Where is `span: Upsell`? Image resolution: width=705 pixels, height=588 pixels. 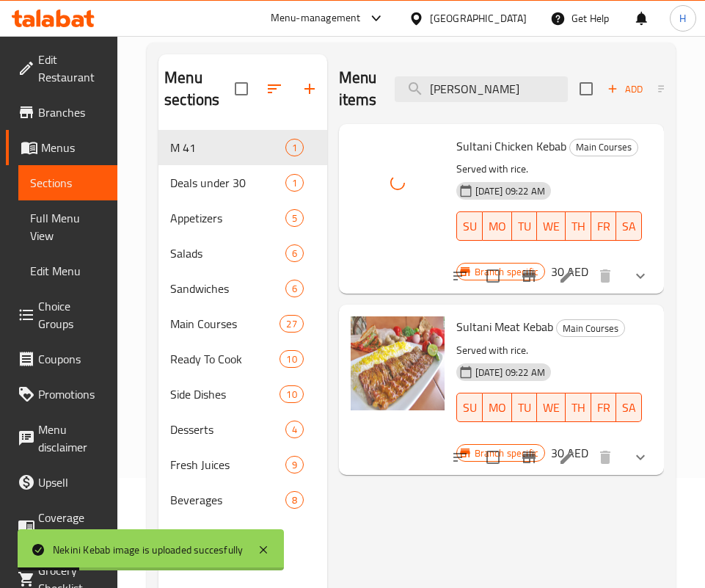 span: Upsell is located at coordinates (72, 482).